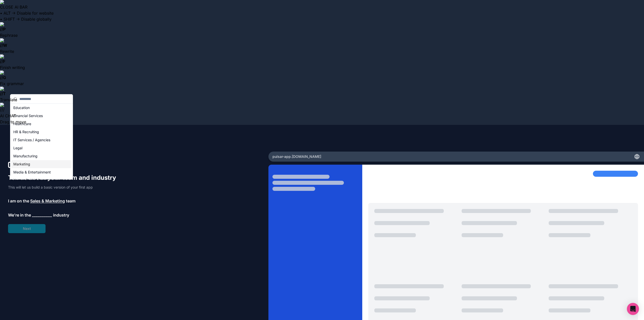 The image size is (644, 320). I want to click on div: Media & Entertainment, so click(41, 172).